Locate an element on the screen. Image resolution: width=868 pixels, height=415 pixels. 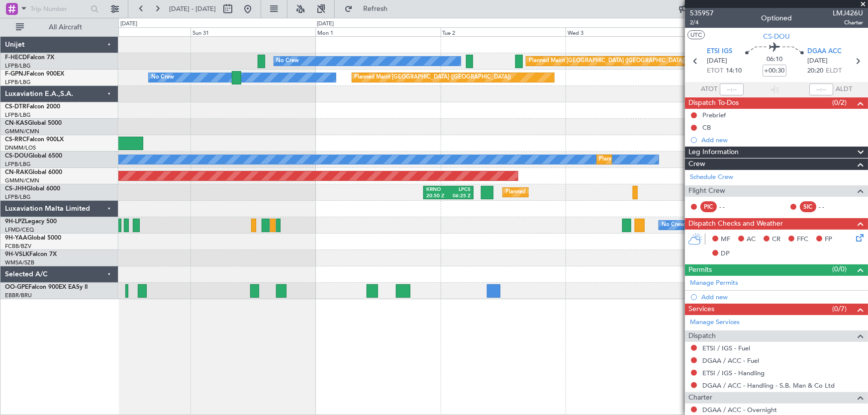
div: Optioned is located at coordinates (776, 19).